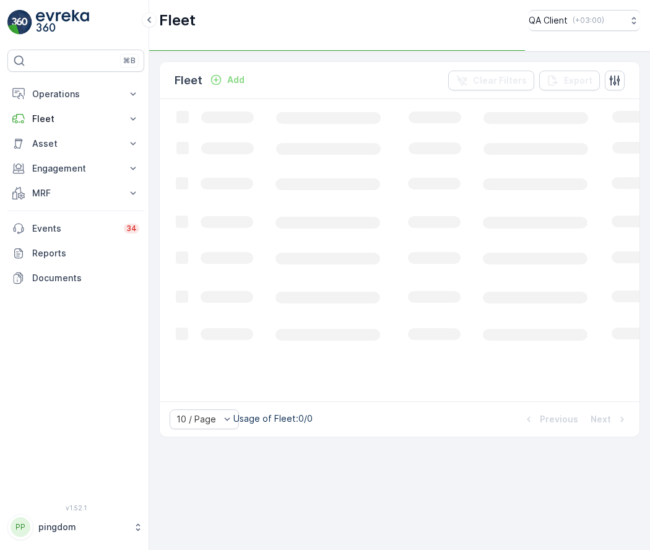  I want to click on img: logo, so click(20, 22).